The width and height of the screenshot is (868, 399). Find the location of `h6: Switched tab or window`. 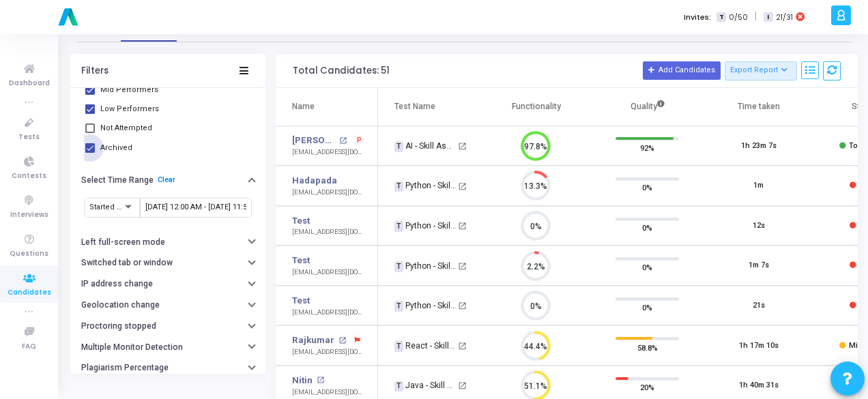

h6: Switched tab or window is located at coordinates (127, 263).